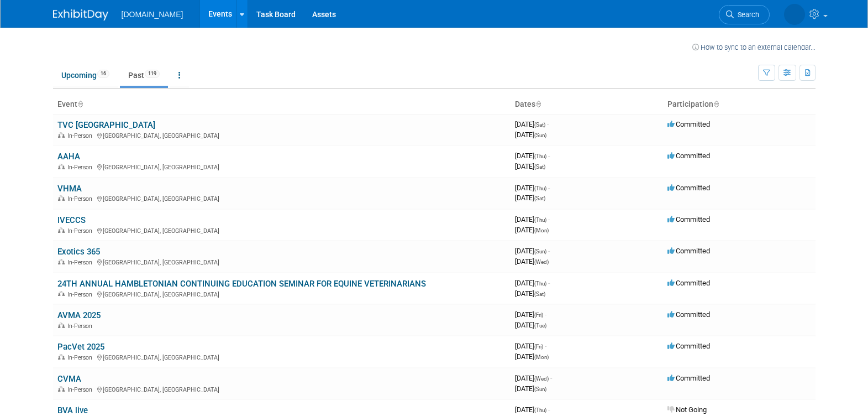  I want to click on a: How to sync to an external calendar..., so click(754, 47).